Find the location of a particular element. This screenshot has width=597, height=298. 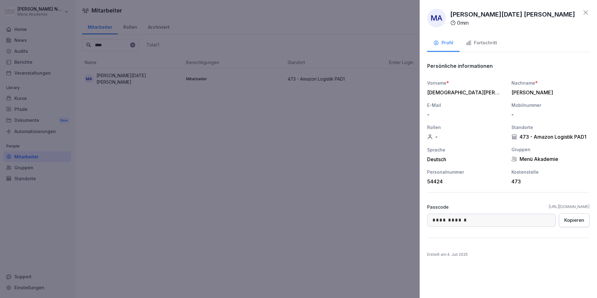

div: Nachname is located at coordinates (551, 83).